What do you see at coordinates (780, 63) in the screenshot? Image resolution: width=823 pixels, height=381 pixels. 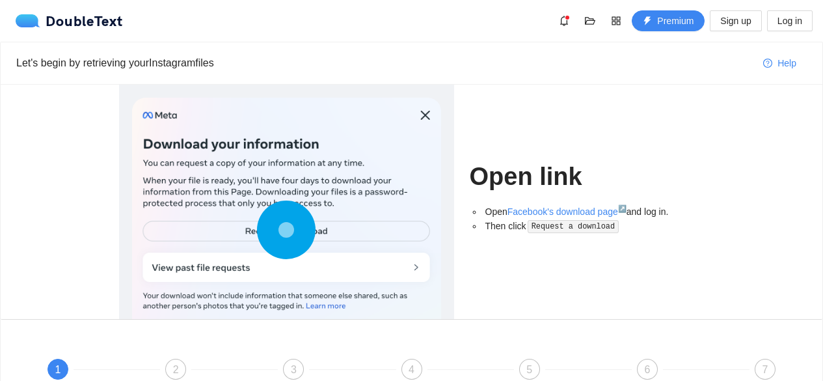 I see `button: question-circleHelp` at bounding box center [780, 63].